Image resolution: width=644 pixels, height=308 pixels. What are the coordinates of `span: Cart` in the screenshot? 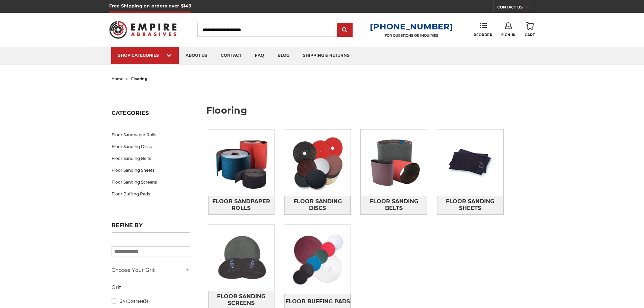 It's located at (530, 35).